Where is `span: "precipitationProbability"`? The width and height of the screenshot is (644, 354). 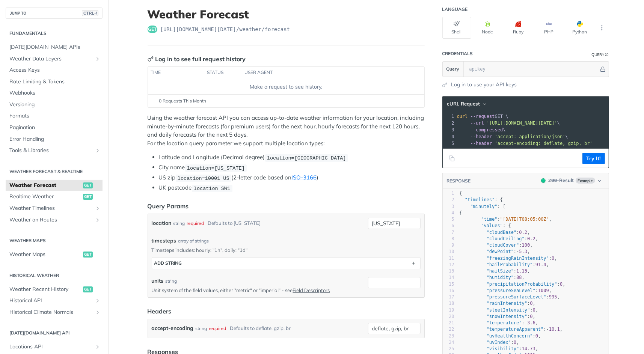 span: "precipitationProbability" is located at coordinates (522, 284).